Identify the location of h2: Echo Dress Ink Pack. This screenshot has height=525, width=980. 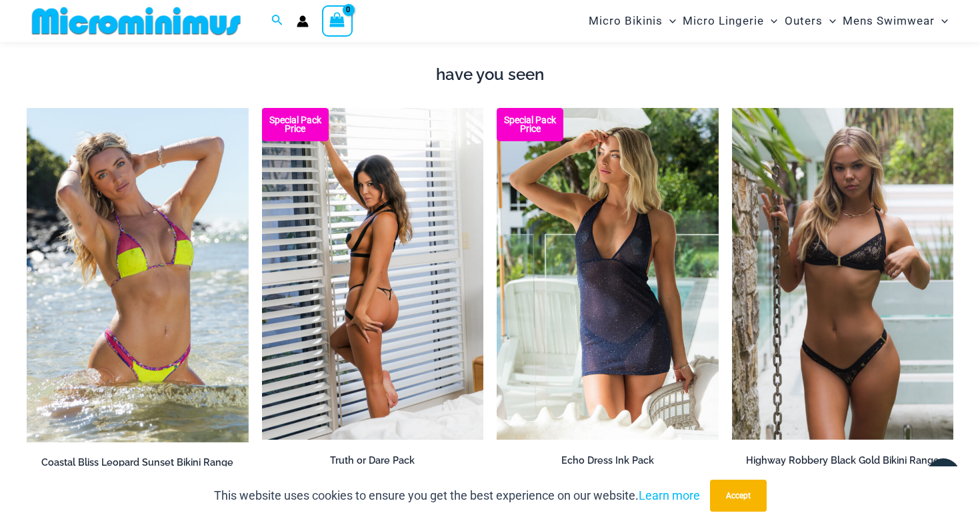
(608, 461).